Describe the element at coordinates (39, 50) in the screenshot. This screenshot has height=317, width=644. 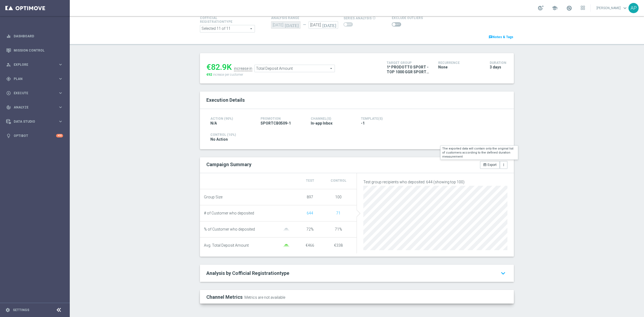
I see `a: Mission Control` at that location.